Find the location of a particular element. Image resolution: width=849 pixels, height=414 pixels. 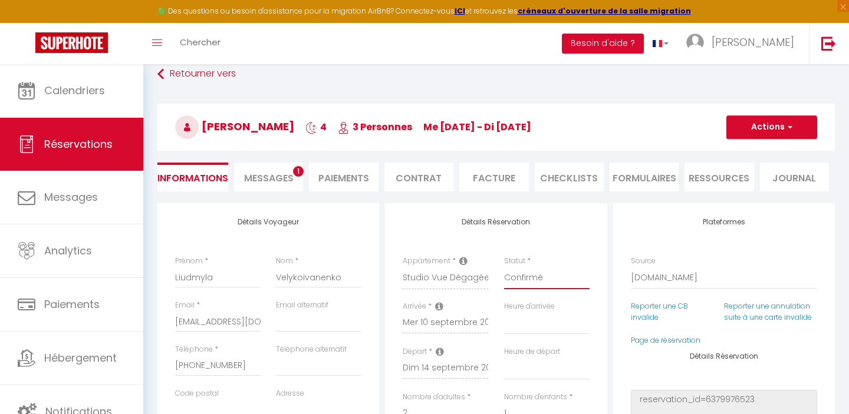

label: Téléphone alternatif is located at coordinates (311, 349).